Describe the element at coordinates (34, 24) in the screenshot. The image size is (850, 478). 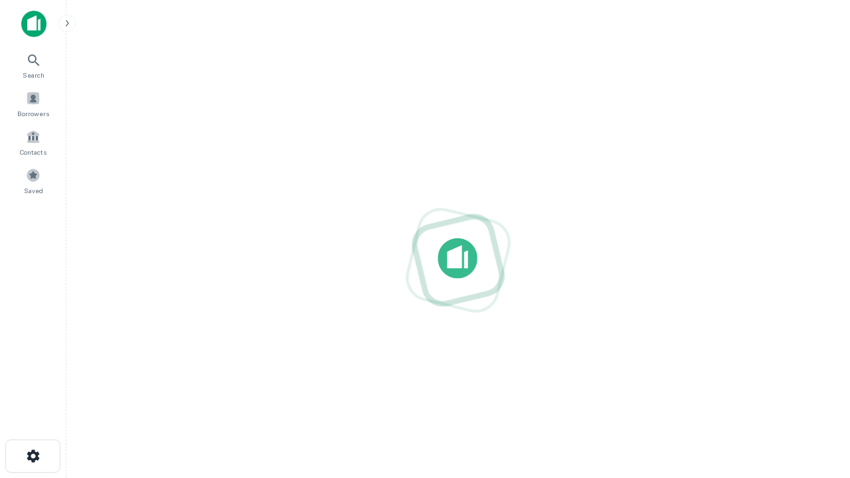
I see `img: capitalize-icon.png` at that location.